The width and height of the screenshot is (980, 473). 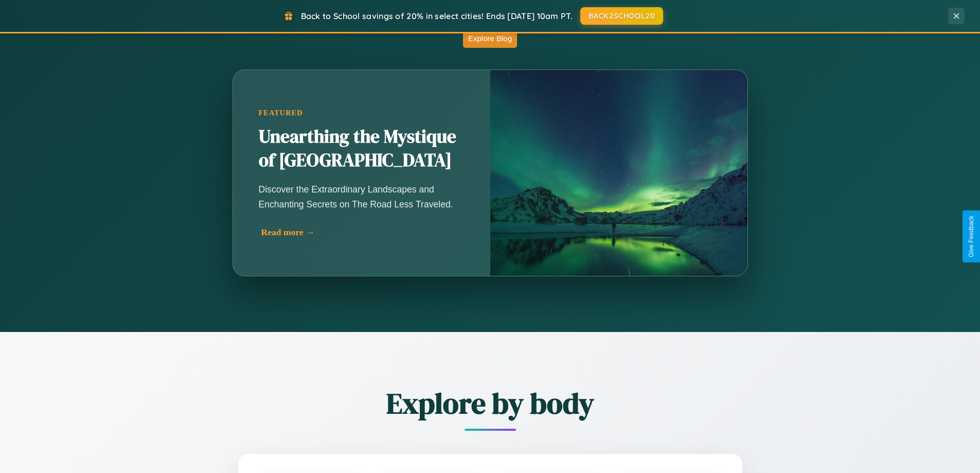 I want to click on div: Read more →, so click(x=365, y=232).